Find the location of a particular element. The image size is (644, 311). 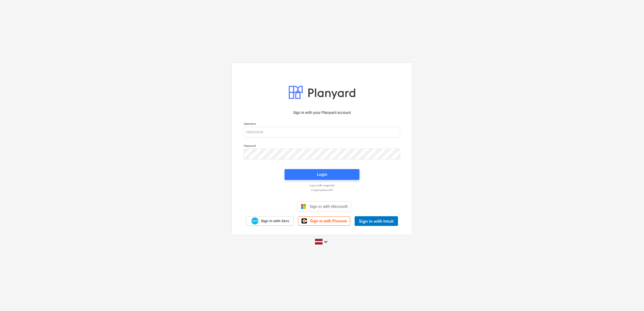

button: Login is located at coordinates (322, 174).